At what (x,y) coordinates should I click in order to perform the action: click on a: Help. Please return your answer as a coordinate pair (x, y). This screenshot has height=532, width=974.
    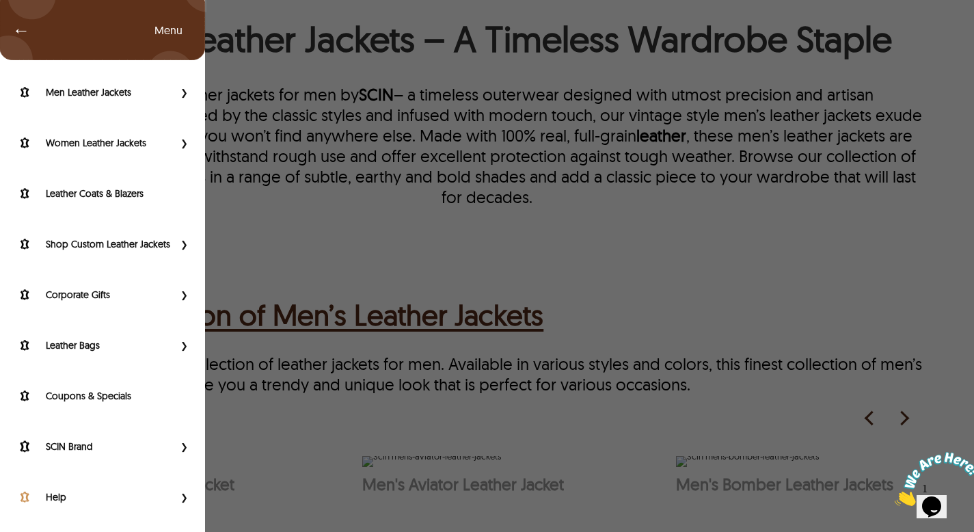
    Looking at the image, I should click on (94, 497).